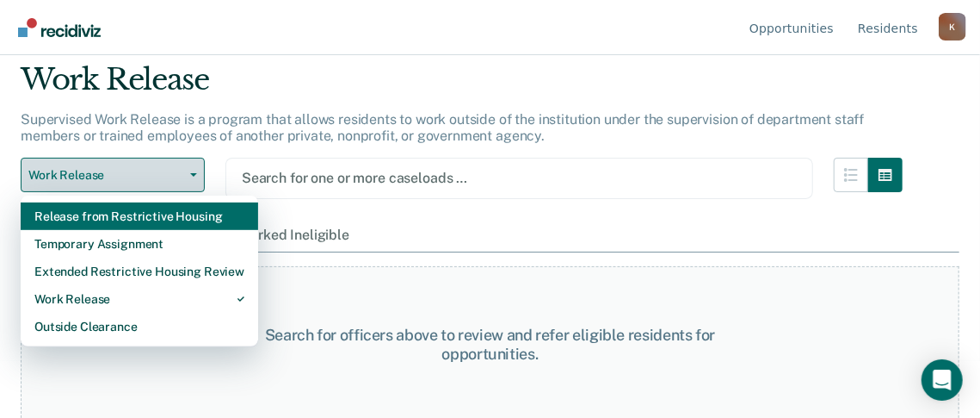 Image resolution: width=980 pixels, height=418 pixels. Describe the element at coordinates (139, 271) in the screenshot. I see `div: Dropdown Menu` at that location.